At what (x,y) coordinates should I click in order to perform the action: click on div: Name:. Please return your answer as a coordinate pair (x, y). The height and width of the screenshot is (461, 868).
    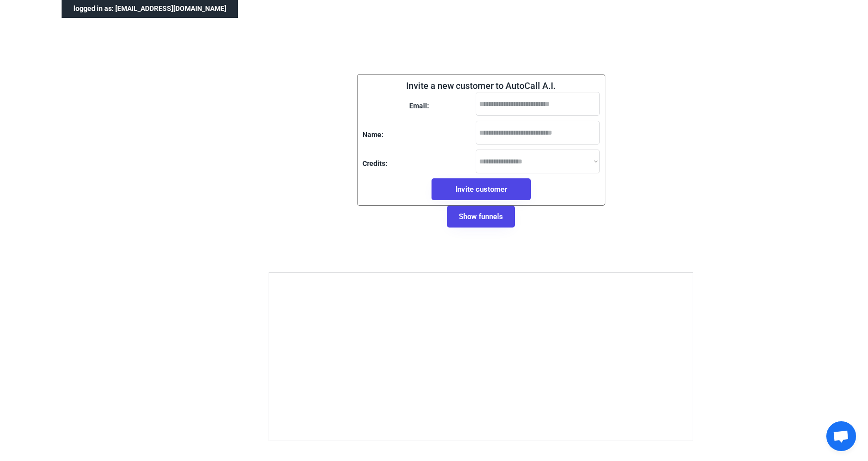
    Looking at the image, I should click on (373, 135).